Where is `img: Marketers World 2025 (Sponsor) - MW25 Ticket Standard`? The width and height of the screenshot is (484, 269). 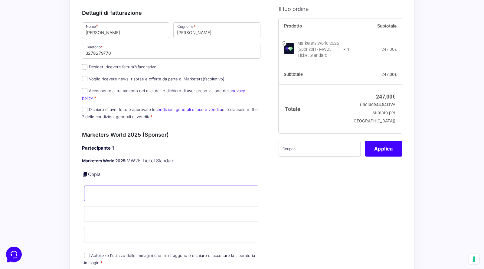 img: Marketers World 2025 (Sponsor) - MW25 Ticket Standard is located at coordinates (289, 48).